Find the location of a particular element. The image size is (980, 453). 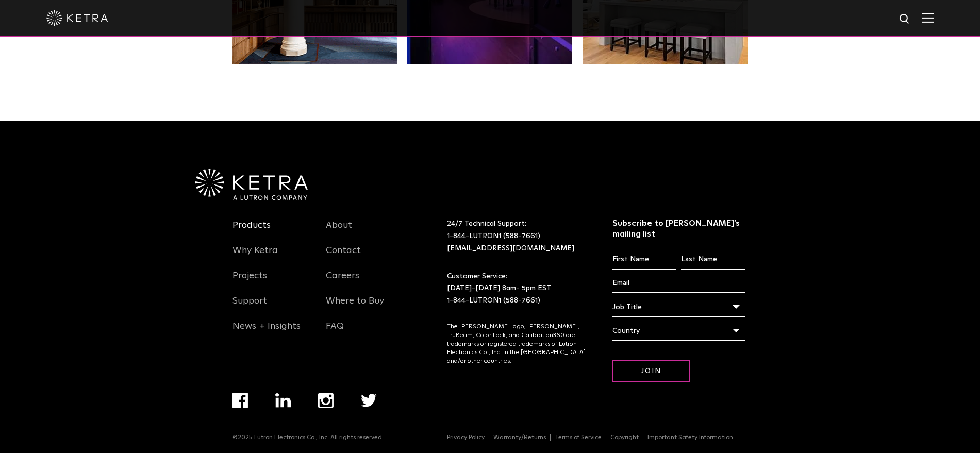

a: FAQ is located at coordinates (334, 332).